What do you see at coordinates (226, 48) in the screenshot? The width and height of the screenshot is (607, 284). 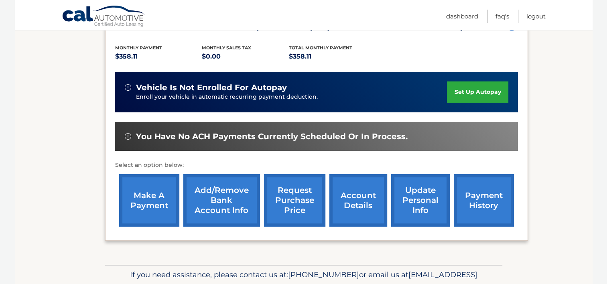 I see `span: Monthly sales Tax` at bounding box center [226, 48].